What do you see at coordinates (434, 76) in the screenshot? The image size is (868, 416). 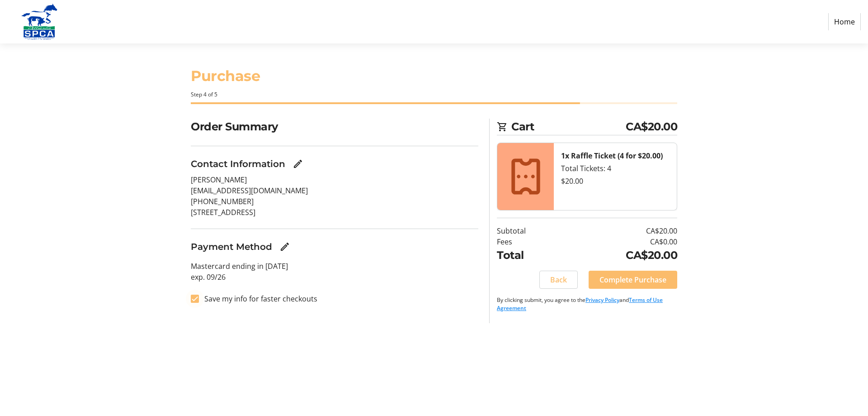 I see `h1: Purchase` at bounding box center [434, 76].